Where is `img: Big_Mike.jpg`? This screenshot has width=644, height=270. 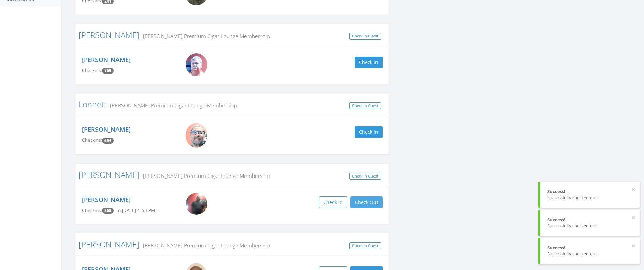
img: Big_Mike.jpg is located at coordinates (197, 65).